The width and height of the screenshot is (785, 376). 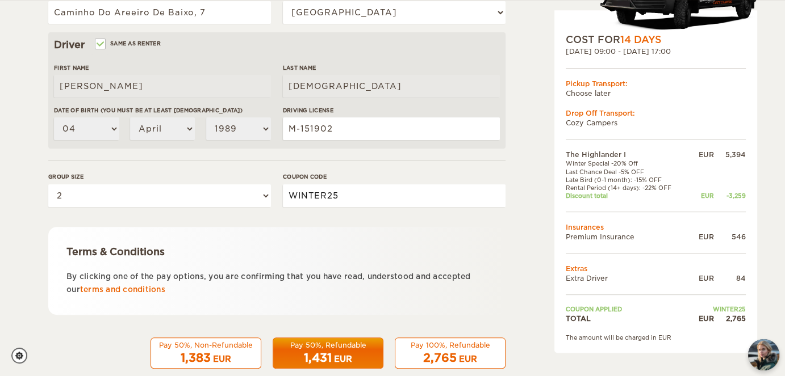 What do you see at coordinates (729, 196) in the screenshot?
I see `div: -3,259` at bounding box center [729, 196].